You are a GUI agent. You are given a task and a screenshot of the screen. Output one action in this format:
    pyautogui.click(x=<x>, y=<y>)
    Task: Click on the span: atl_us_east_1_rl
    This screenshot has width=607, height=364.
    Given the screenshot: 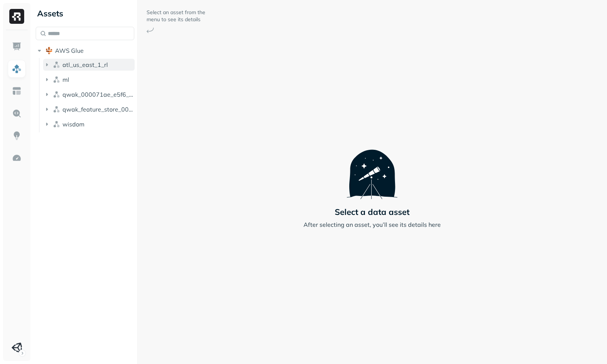 What is the action you would take?
    pyautogui.click(x=85, y=65)
    